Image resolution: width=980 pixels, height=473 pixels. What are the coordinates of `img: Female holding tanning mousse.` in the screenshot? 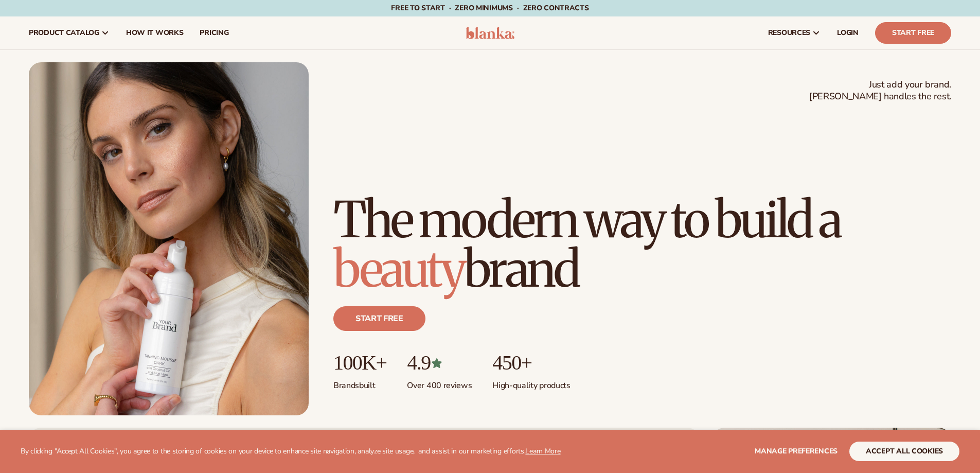 It's located at (169, 239).